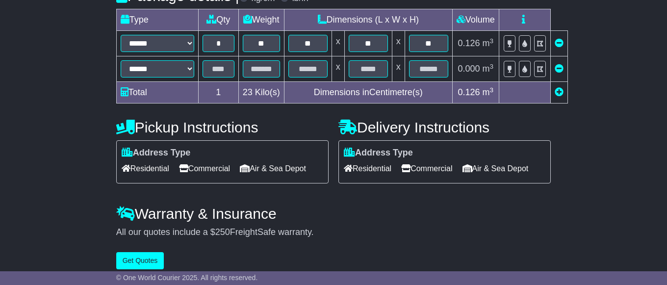  What do you see at coordinates (445, 127) in the screenshot?
I see `h4: Delivery Instructions` at bounding box center [445, 127].